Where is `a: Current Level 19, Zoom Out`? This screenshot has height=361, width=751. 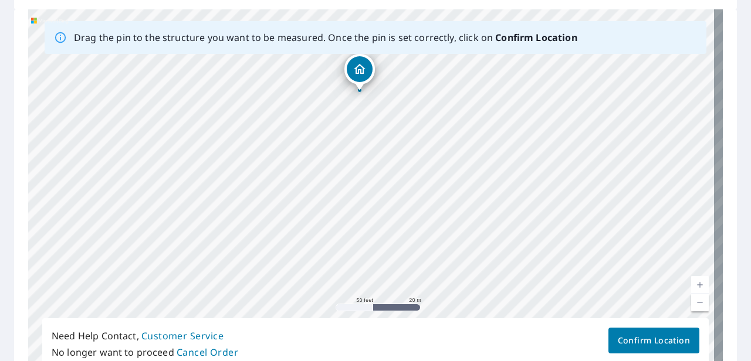
a: Current Level 19, Zoom Out is located at coordinates (700, 303).